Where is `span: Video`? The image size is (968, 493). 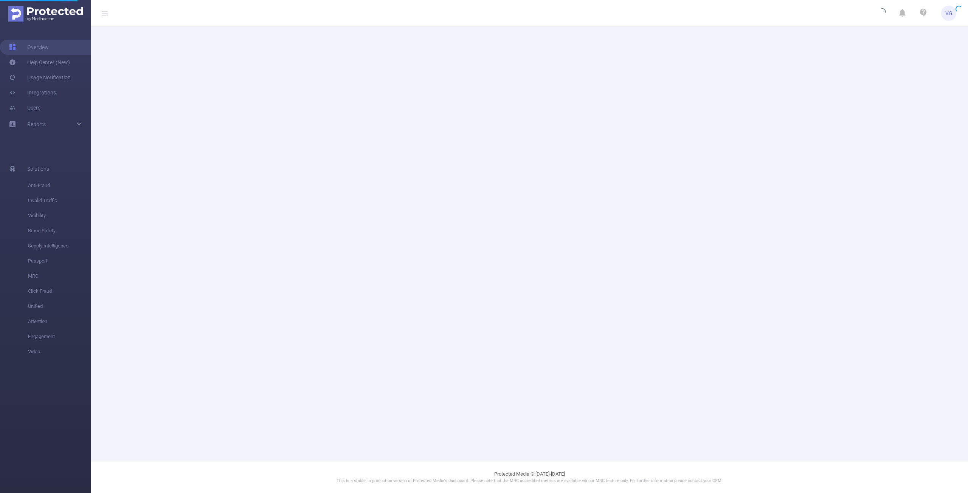
span: Video is located at coordinates (59, 352).